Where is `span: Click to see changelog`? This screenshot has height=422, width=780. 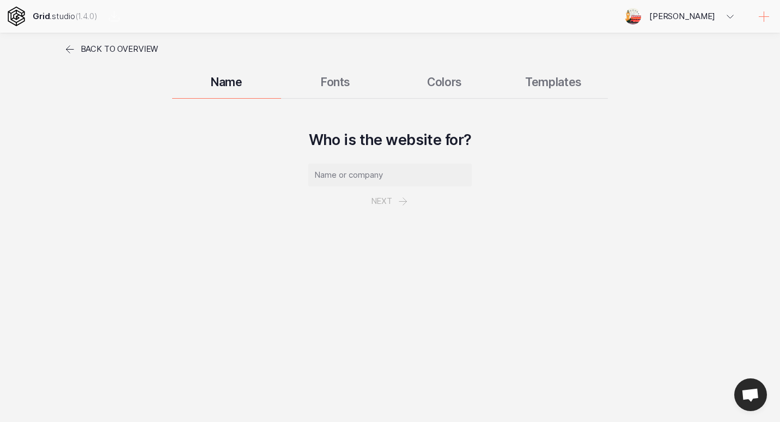 span: Click to see changelog is located at coordinates (86, 16).